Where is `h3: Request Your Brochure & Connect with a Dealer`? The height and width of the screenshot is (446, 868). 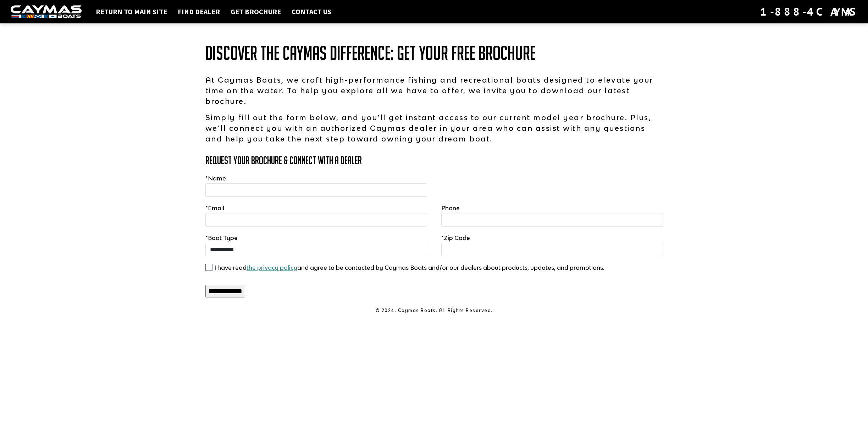 h3: Request Your Brochure & Connect with a Dealer is located at coordinates (434, 161).